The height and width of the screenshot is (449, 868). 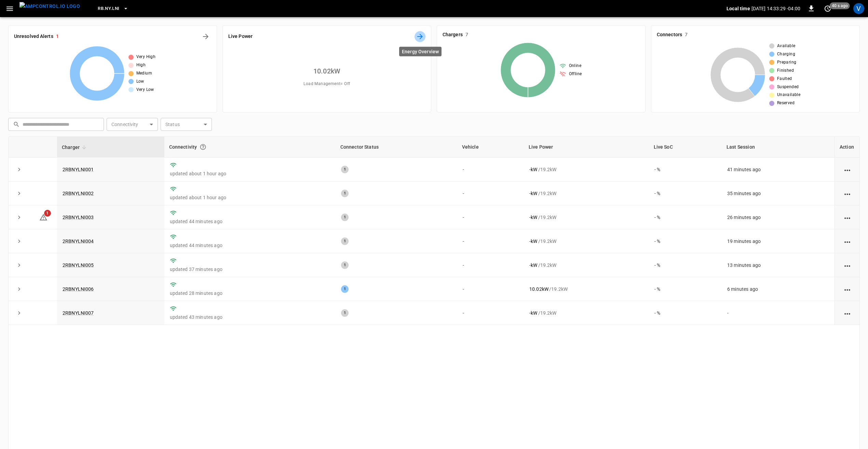 I want to click on button: Connection between the charger and our software., so click(x=203, y=147).